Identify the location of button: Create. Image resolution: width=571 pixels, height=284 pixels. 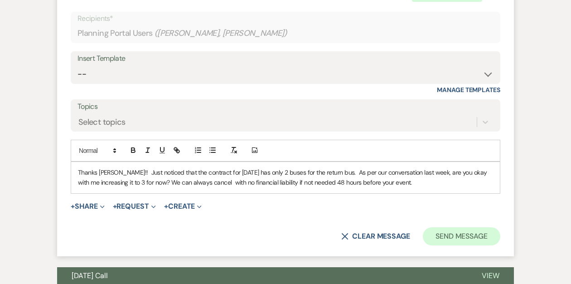
(183, 206).